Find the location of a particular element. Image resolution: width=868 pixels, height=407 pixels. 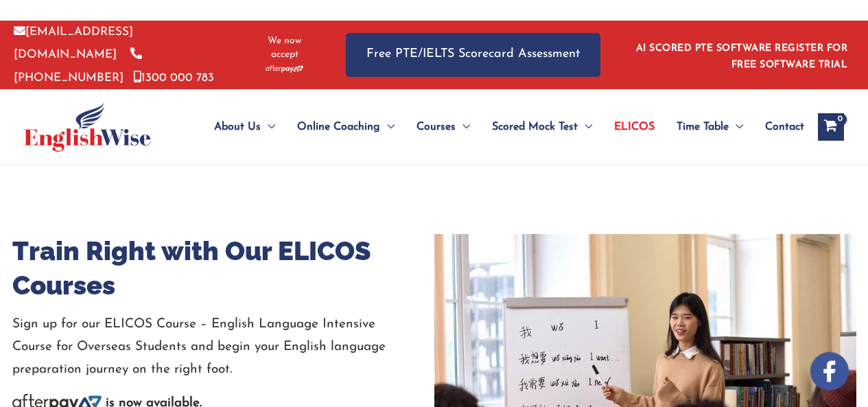

a: Contact is located at coordinates (779, 127).